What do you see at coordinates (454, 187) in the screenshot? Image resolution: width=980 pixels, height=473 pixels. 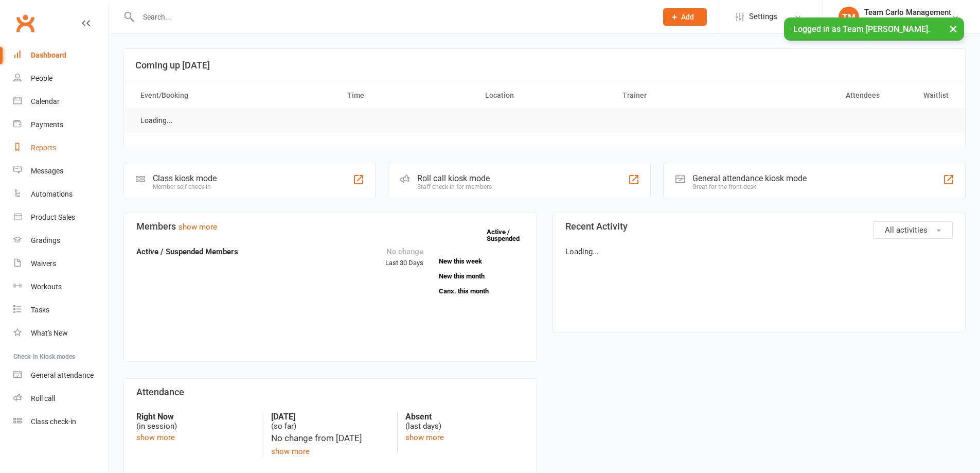 I see `div: Staff check-in for members` at bounding box center [454, 187].